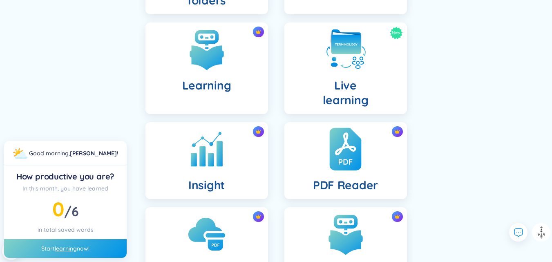 The width and height of the screenshot is (552, 262). What do you see at coordinates (346, 161) in the screenshot?
I see `a: crown iconPDF Reader` at bounding box center [346, 161].